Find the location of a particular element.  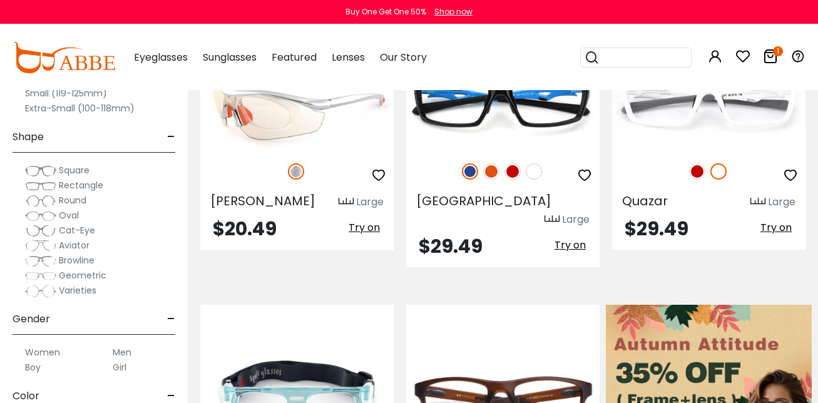

img: Geometric.png is located at coordinates (41, 276).